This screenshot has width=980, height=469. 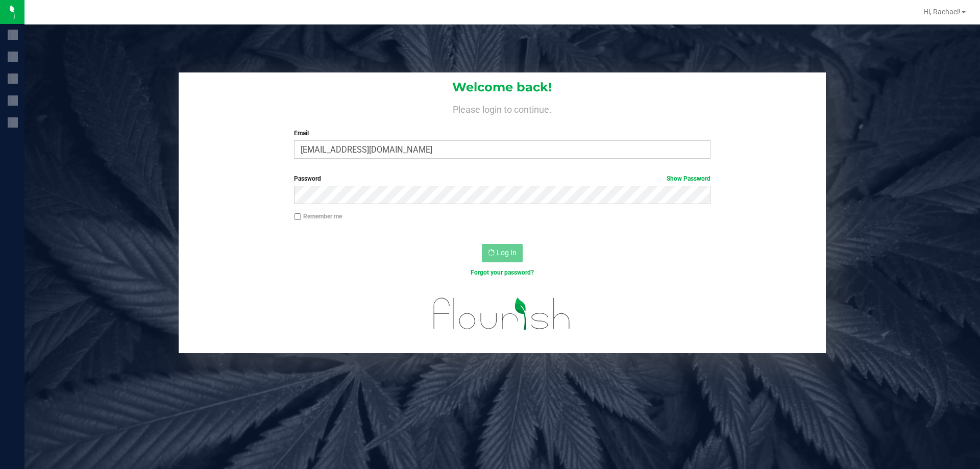 What do you see at coordinates (506, 252) in the screenshot?
I see `span: Log In` at bounding box center [506, 252].